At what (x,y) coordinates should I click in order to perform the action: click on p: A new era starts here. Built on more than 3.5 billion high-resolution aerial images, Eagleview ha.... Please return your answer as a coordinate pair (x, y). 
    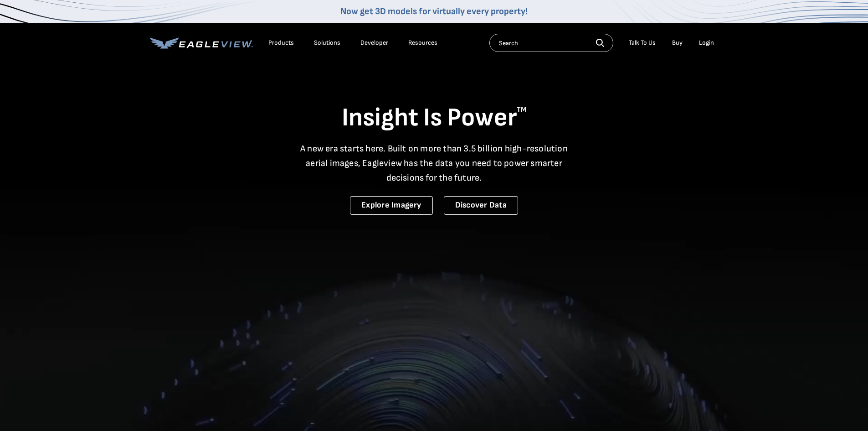
    Looking at the image, I should click on (434, 163).